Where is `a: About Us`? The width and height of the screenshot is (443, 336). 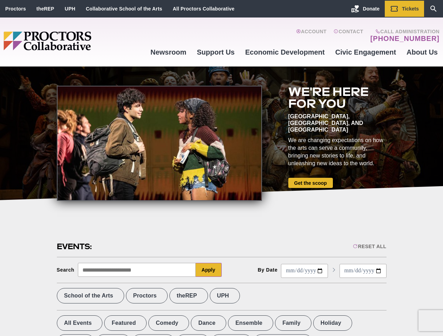 a: About Us is located at coordinates (422, 52).